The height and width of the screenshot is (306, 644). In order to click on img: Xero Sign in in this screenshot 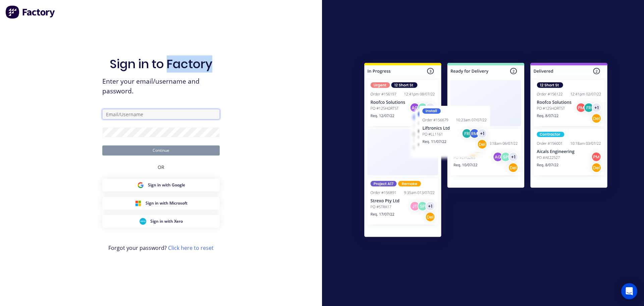, I will do `click(143, 221)`.